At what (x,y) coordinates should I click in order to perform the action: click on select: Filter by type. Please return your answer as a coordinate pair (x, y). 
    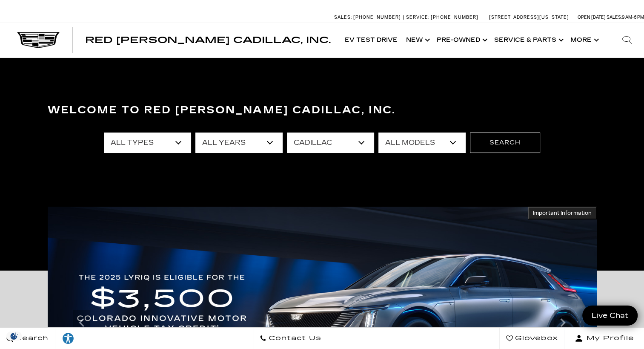
    Looking at the image, I should click on (147, 143).